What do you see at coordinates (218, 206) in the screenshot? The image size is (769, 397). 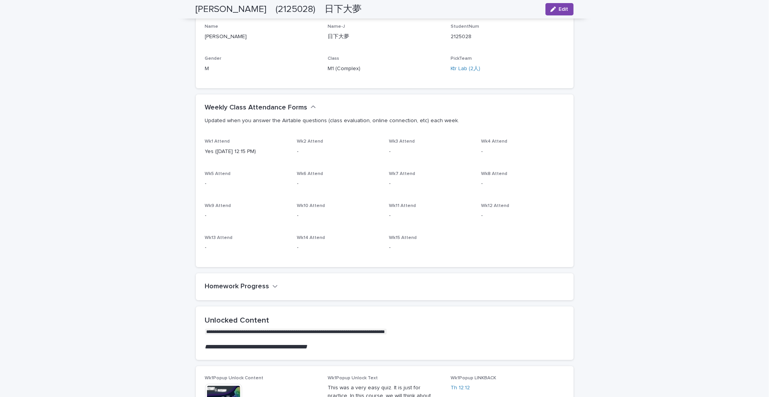 I see `span: Wk9 Attend` at bounding box center [218, 206].